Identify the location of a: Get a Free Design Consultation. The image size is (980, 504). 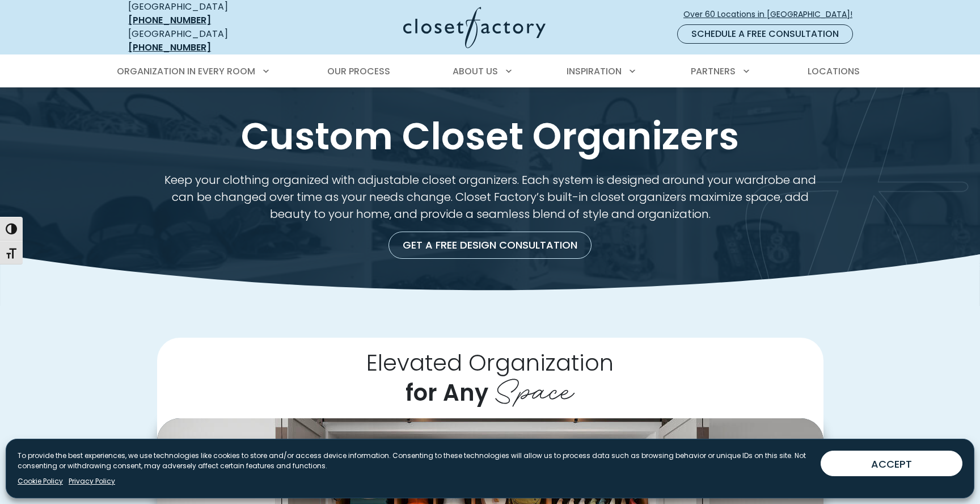
(490, 245).